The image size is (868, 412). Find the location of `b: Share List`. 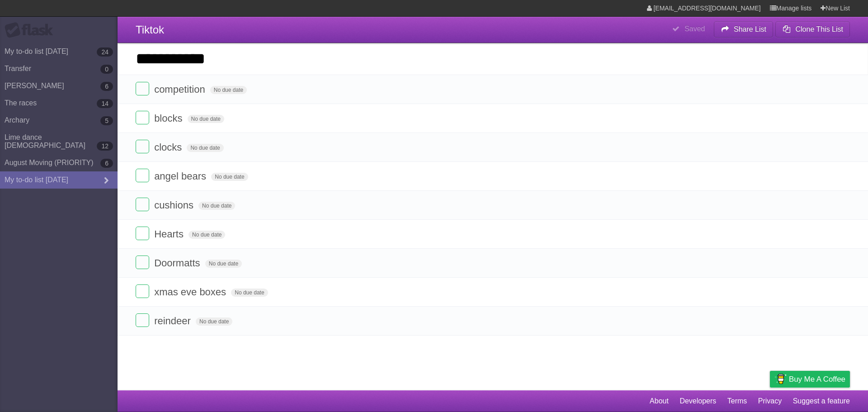

b: Share List is located at coordinates (750, 29).